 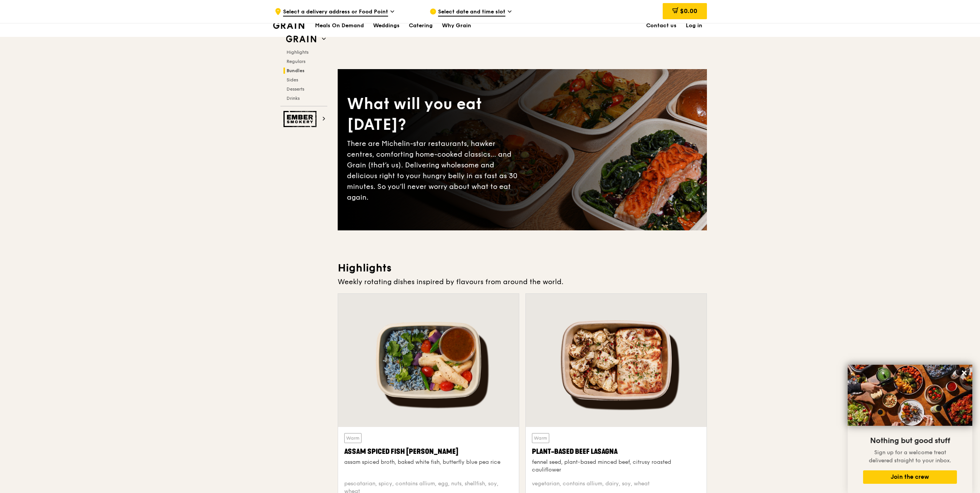 I want to click on div: Catering, so click(x=421, y=25).